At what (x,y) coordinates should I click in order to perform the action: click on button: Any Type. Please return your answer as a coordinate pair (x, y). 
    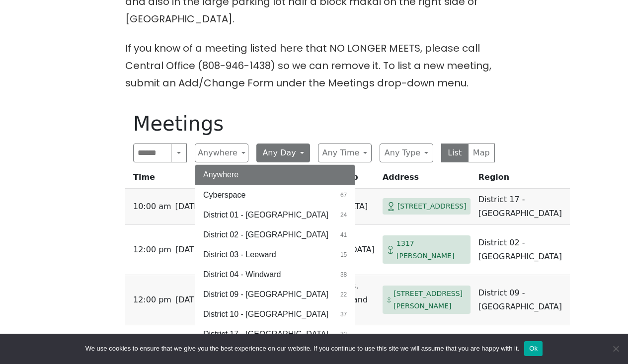
    Looking at the image, I should click on (407, 153).